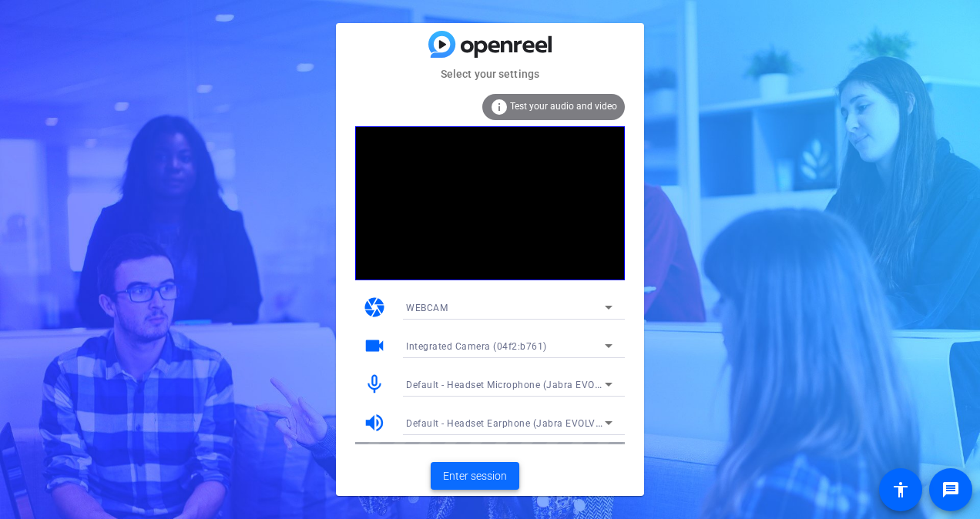 The width and height of the screenshot is (980, 519). What do you see at coordinates (526, 384) in the screenshot?
I see `span: Default - Headset Microphone (Jabra EVOLVE 20 MS)` at bounding box center [526, 384].